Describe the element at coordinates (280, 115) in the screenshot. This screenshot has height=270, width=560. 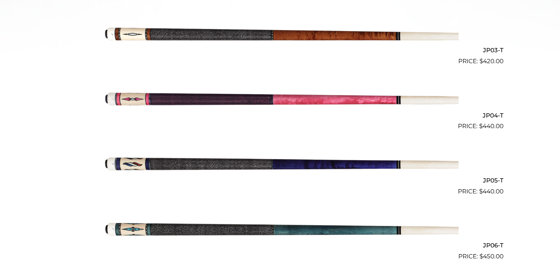
I see `h2: JP04-T` at that location.